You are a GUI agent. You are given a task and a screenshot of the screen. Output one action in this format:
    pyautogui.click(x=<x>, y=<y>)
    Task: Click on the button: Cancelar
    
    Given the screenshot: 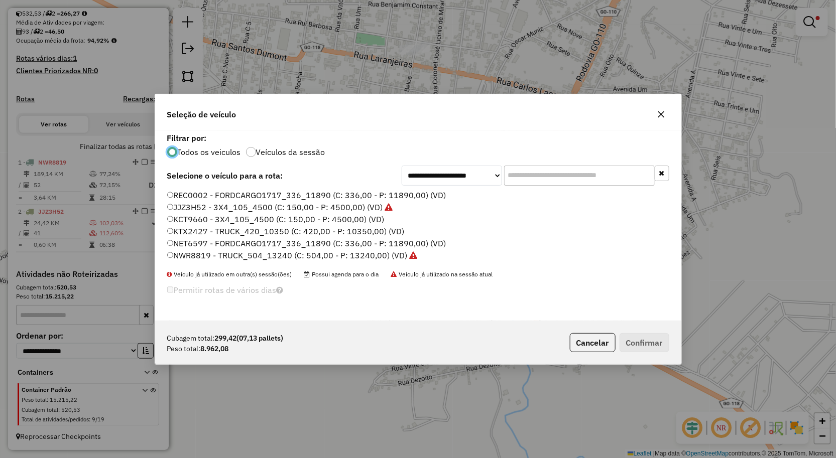 What is the action you would take?
    pyautogui.click(x=592, y=343)
    